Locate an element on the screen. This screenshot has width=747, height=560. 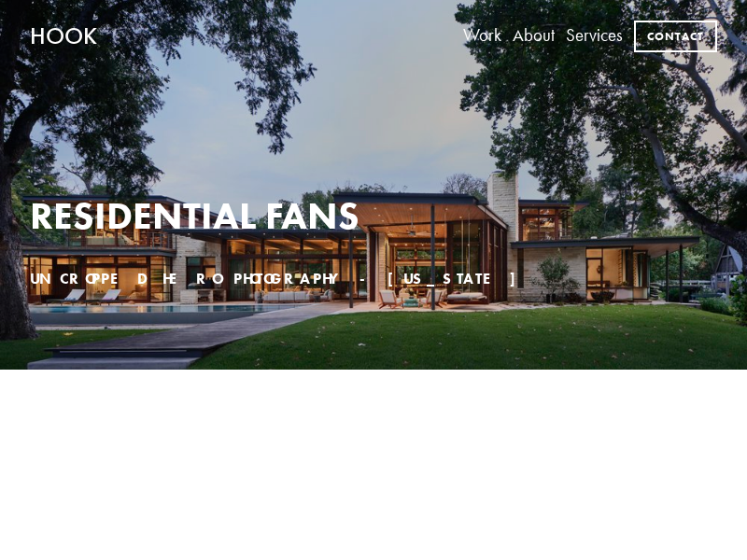
a: HOOK is located at coordinates (64, 36).